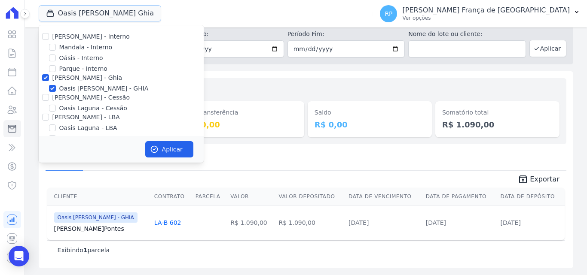  I want to click on div: Open Intercom Messenger, so click(19, 256).